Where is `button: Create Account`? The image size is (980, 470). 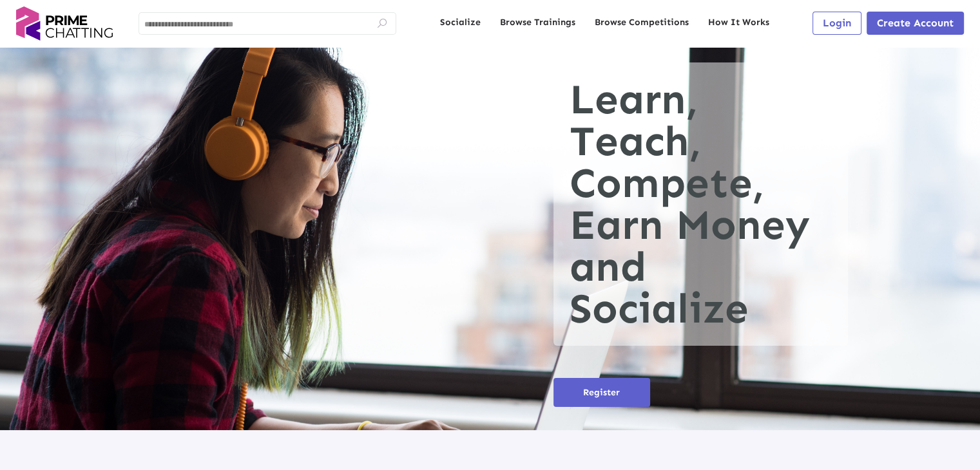 button: Create Account is located at coordinates (914, 23).